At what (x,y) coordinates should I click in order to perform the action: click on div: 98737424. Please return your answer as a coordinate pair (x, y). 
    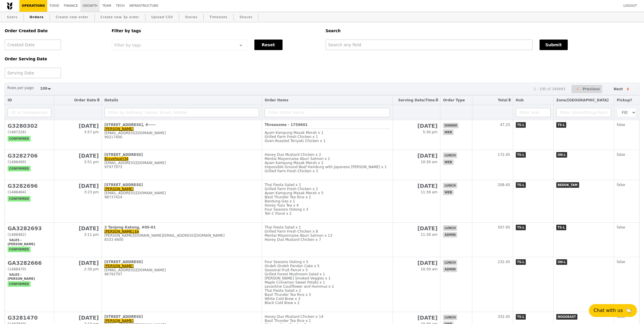
    Looking at the image, I should click on (182, 197).